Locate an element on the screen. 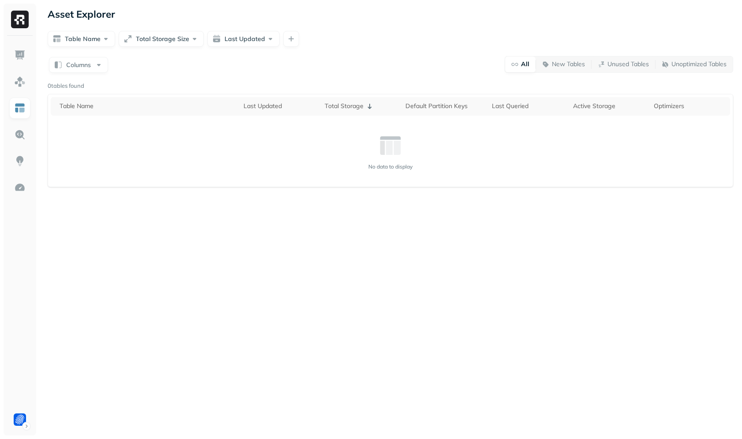 Image resolution: width=742 pixels, height=439 pixels. div: Last Queried is located at coordinates (527, 106).